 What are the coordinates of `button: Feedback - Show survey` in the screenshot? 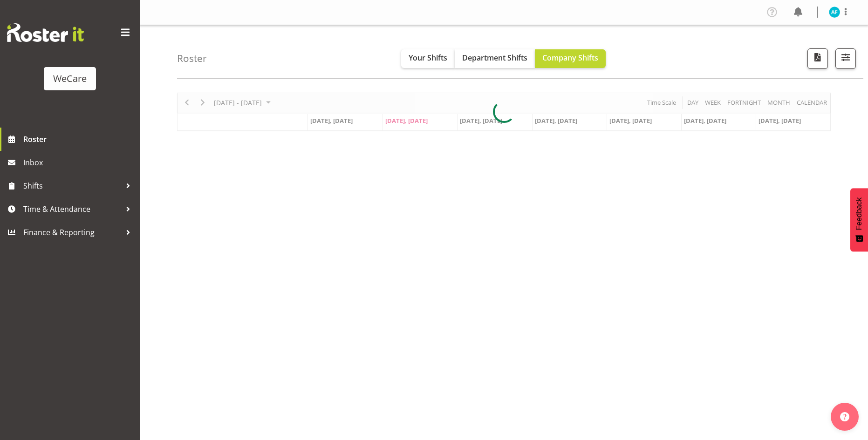 It's located at (859, 220).